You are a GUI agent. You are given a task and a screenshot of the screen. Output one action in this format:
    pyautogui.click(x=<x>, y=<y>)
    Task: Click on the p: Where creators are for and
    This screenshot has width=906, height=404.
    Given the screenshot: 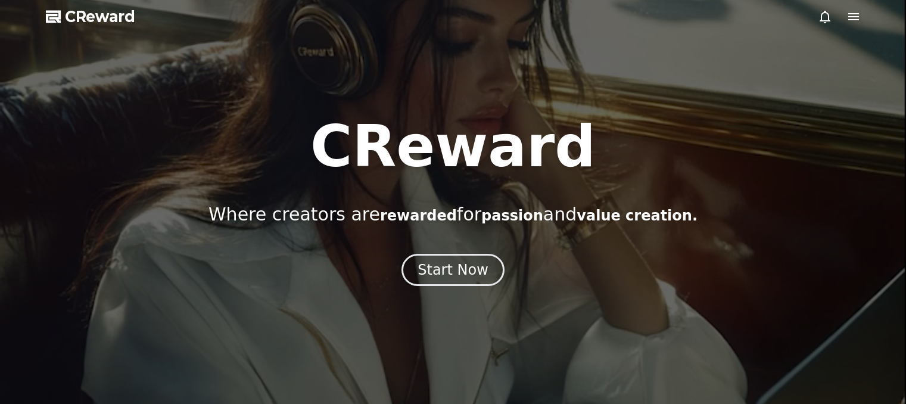 What is the action you would take?
    pyautogui.click(x=453, y=214)
    